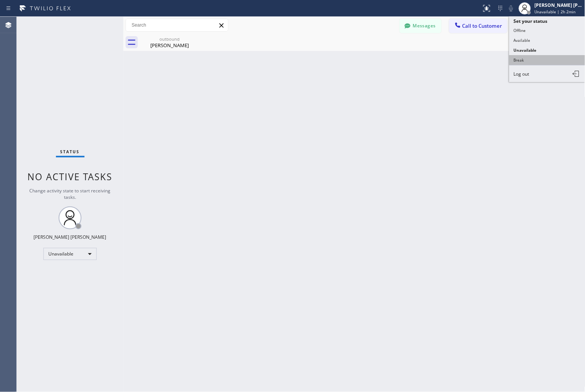 The image size is (585, 392). Describe the element at coordinates (511, 8) in the screenshot. I see `button: Mute` at that location.